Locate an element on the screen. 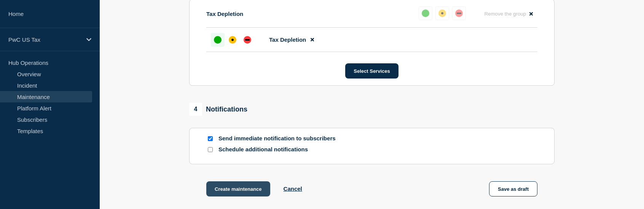 The width and height of the screenshot is (644, 209). p: PwC US Tax is located at coordinates (44, 40).